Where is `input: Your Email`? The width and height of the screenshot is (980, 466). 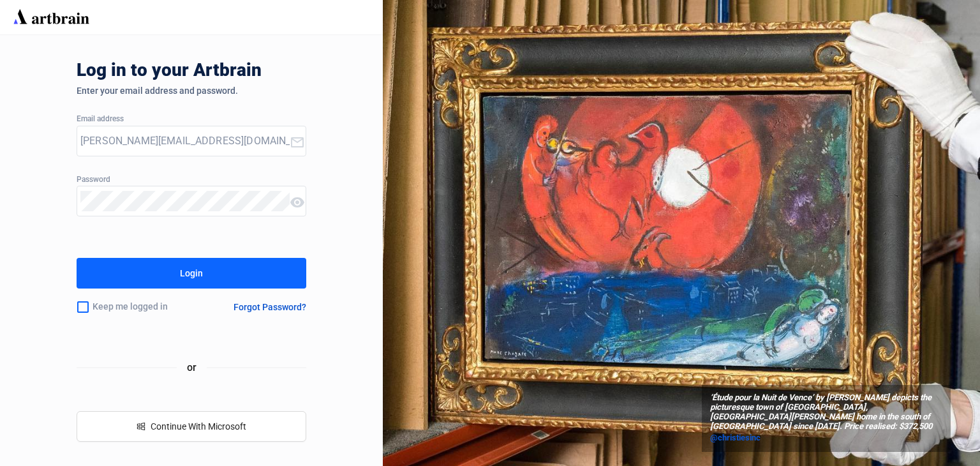
input: Your Email is located at coordinates (185, 141).